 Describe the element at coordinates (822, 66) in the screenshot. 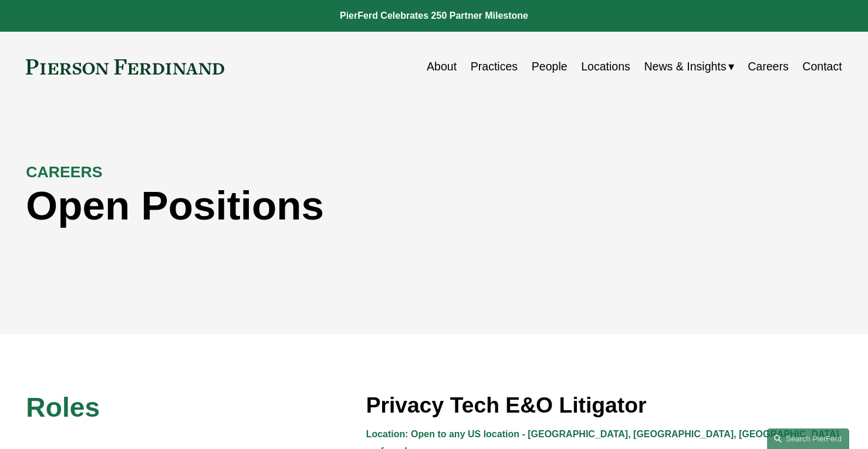

I see `a: Contact` at that location.